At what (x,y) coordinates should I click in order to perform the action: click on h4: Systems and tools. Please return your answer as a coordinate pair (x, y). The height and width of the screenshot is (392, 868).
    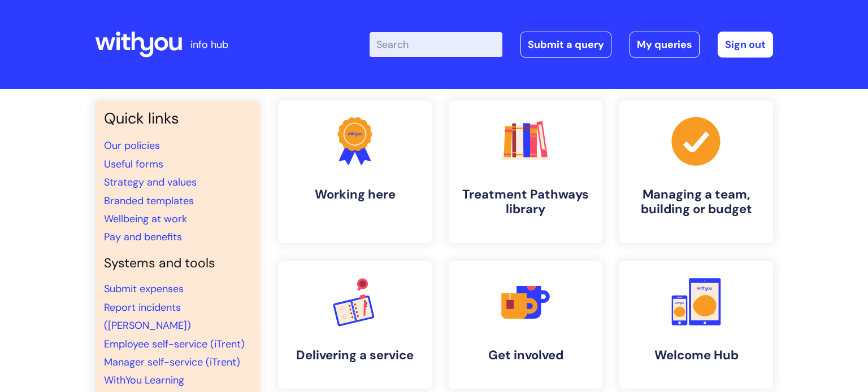
    Looking at the image, I should click on (177, 264).